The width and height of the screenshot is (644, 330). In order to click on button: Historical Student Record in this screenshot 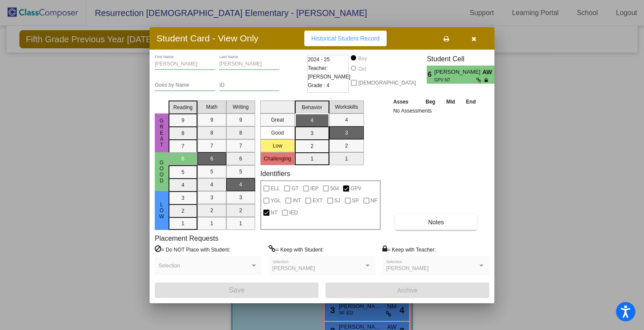, I will do `click(345, 38)`.